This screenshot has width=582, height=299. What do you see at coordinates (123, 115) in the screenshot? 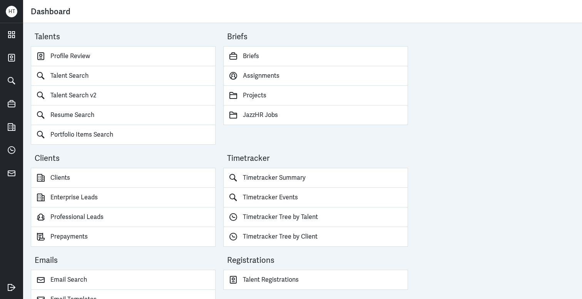
I see `a: Resume Search` at bounding box center [123, 115].